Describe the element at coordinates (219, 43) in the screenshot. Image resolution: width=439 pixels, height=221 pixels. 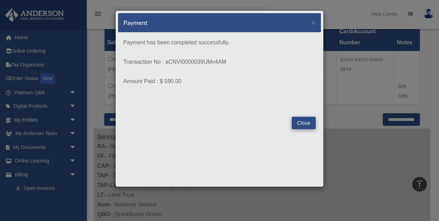
I see `p: Payment has been completed successfully.` at that location.